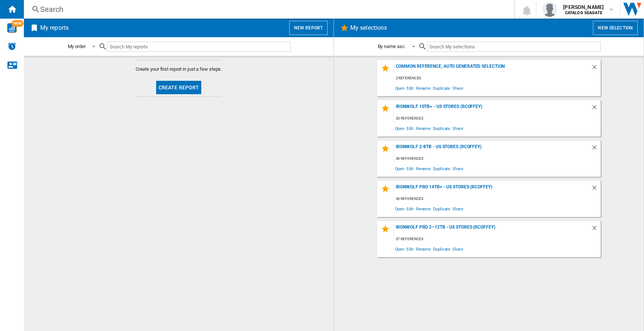 The height and width of the screenshot is (331, 644). I want to click on b: CATALOG SEAGATE, so click(584, 13).